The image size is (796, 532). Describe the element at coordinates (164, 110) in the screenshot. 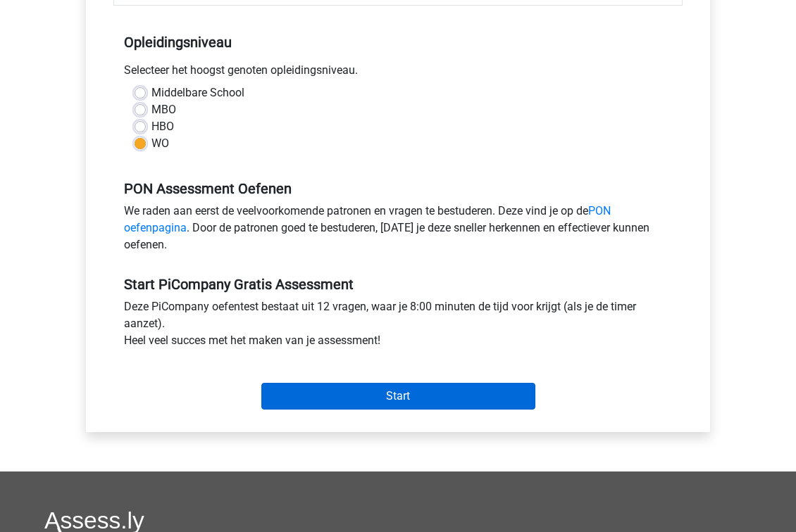

I see `label: MBO` at that location.